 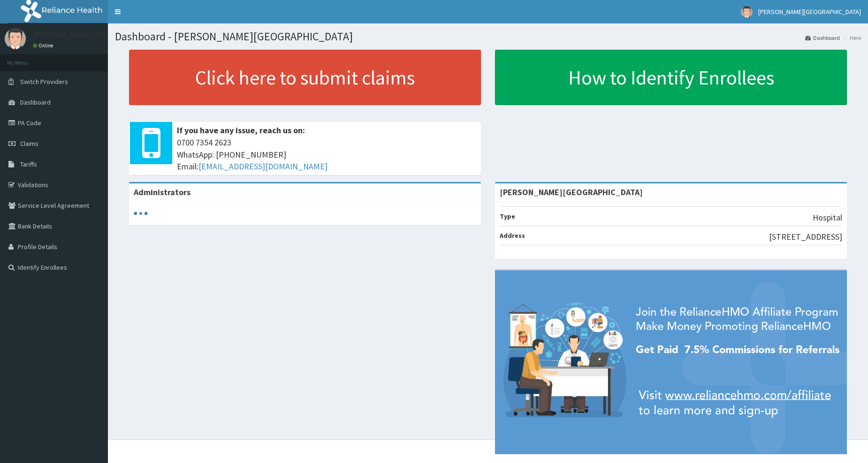 What do you see at coordinates (29, 164) in the screenshot?
I see `span: Tariffs` at bounding box center [29, 164].